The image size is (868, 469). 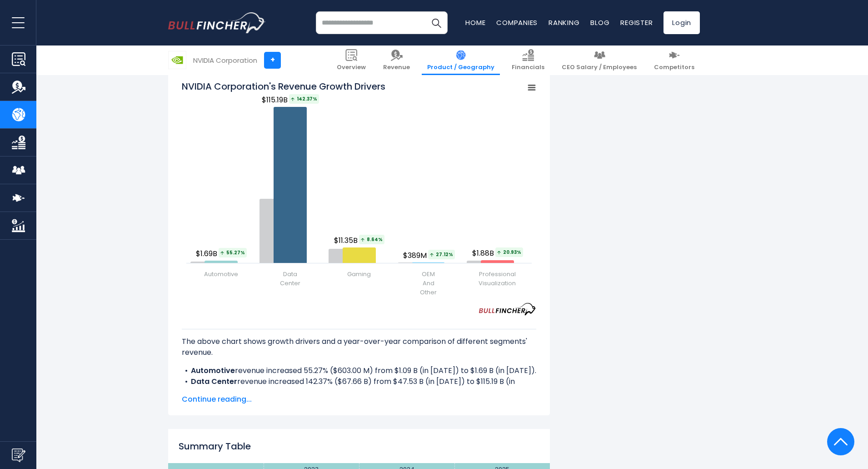 I want to click on a: Overview, so click(x=352, y=60).